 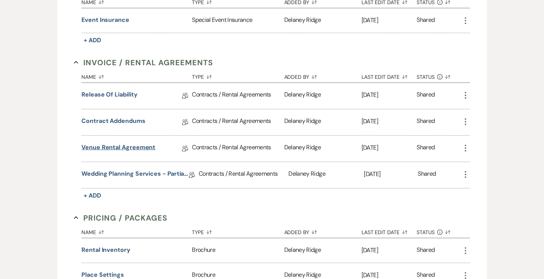 I want to click on button: Pricing / Packages, so click(x=121, y=218).